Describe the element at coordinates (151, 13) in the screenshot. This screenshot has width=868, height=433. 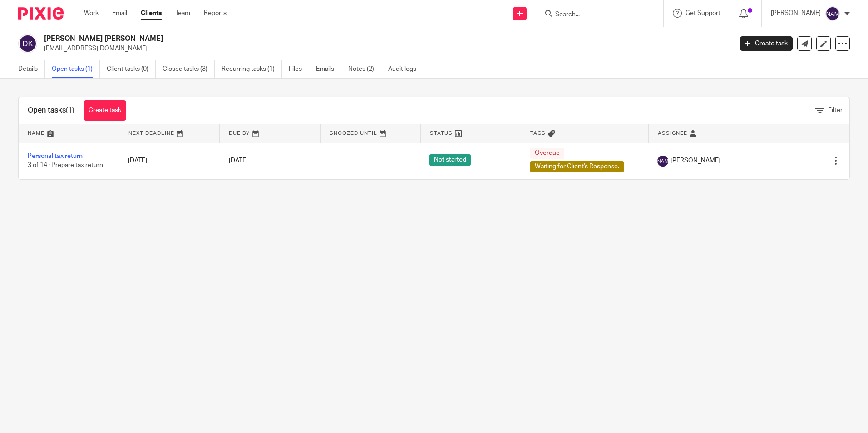
I see `a: Clients` at that location.